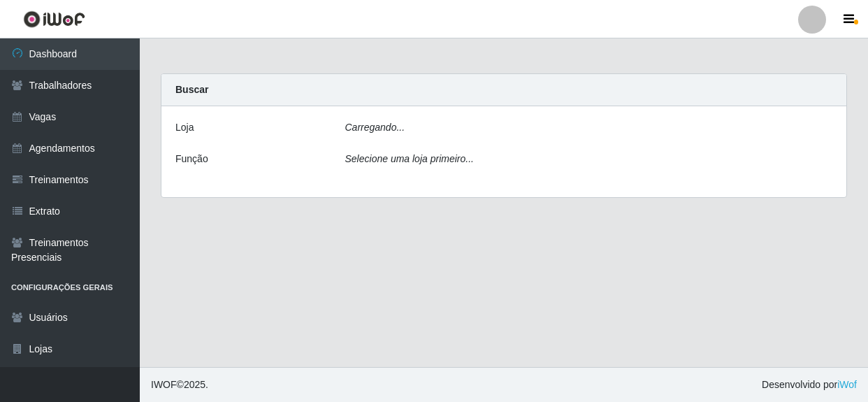  Describe the element at coordinates (54, 19) in the screenshot. I see `img: CoreUI Logo` at that location.